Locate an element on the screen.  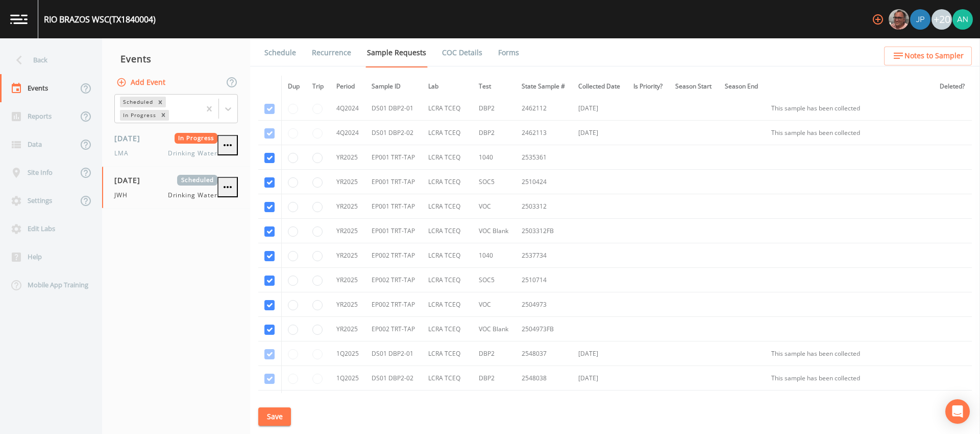
span: JWH is located at coordinates (124, 195).